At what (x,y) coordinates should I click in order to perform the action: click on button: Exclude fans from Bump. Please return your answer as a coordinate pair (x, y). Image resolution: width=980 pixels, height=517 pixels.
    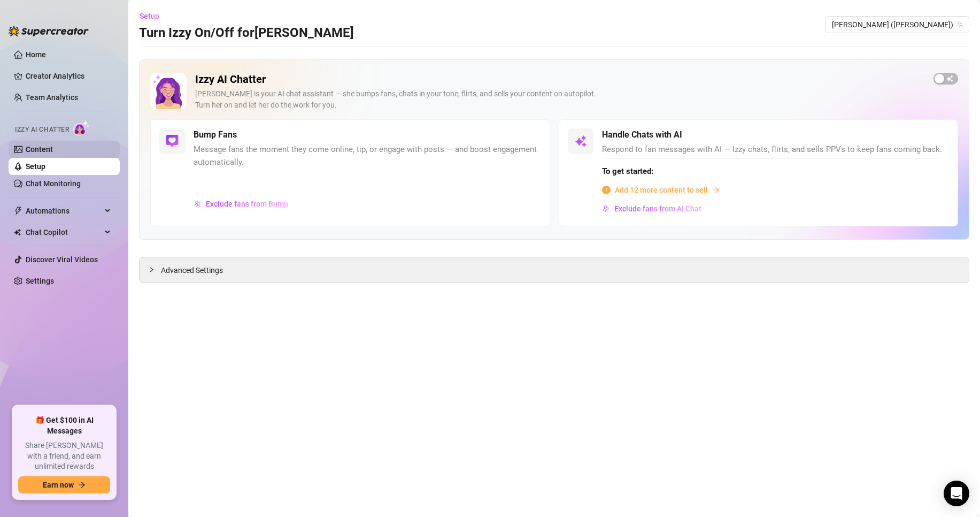
    Looking at the image, I should click on (242, 203).